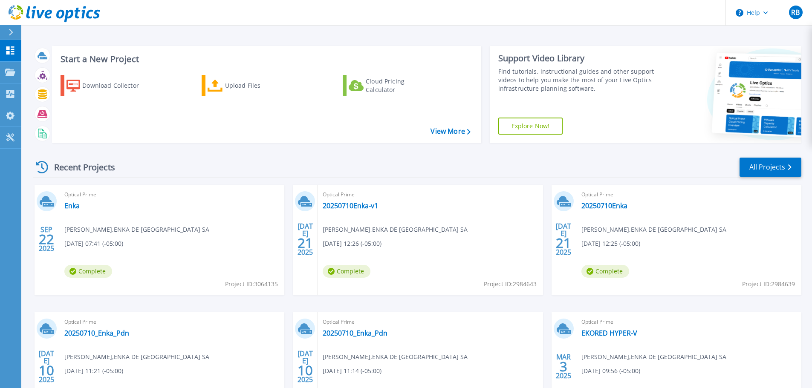 The width and height of the screenshot is (812, 388). What do you see at coordinates (46, 239) in the screenshot?
I see `span: 22` at bounding box center [46, 239].